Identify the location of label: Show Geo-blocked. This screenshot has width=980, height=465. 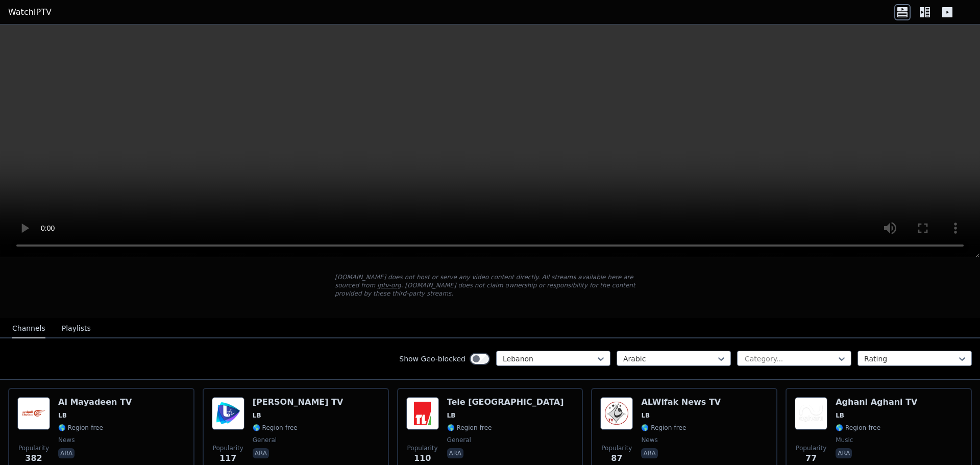
(432, 359).